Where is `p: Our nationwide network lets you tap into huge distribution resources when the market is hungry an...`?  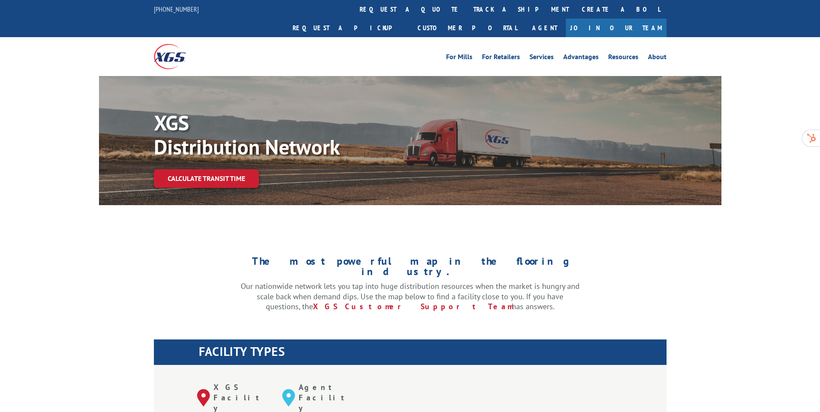 p: Our nationwide network lets you tap into huge distribution resources when the market is hungry an... is located at coordinates (410, 296).